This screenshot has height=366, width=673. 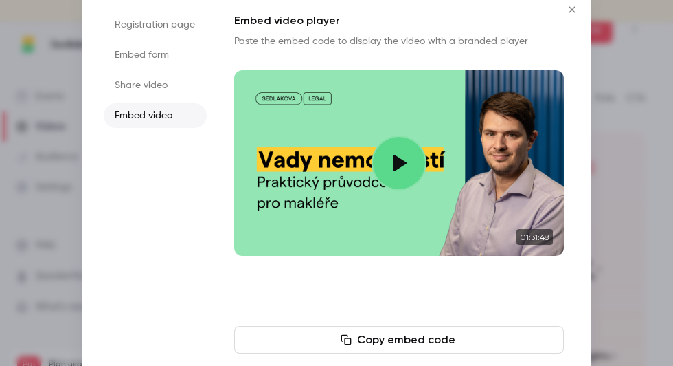 I want to click on h1: Embed video player, so click(x=399, y=21).